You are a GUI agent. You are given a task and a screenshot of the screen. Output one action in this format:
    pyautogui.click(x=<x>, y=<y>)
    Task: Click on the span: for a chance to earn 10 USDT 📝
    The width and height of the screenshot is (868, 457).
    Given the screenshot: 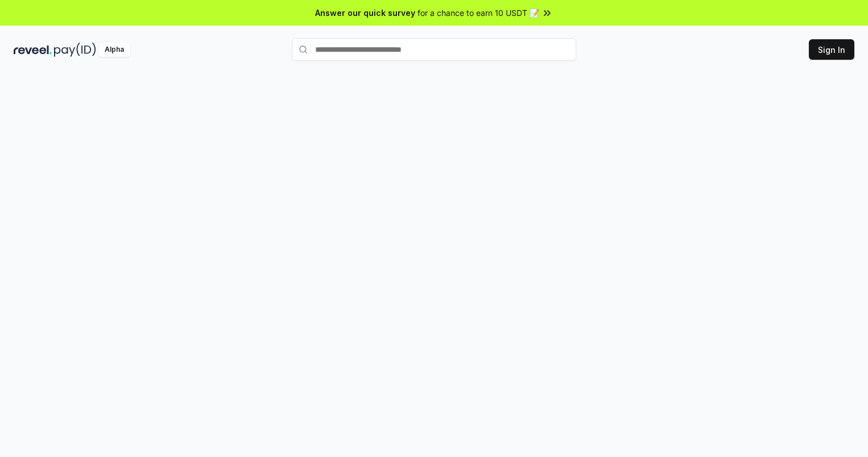 What is the action you would take?
    pyautogui.click(x=479, y=13)
    